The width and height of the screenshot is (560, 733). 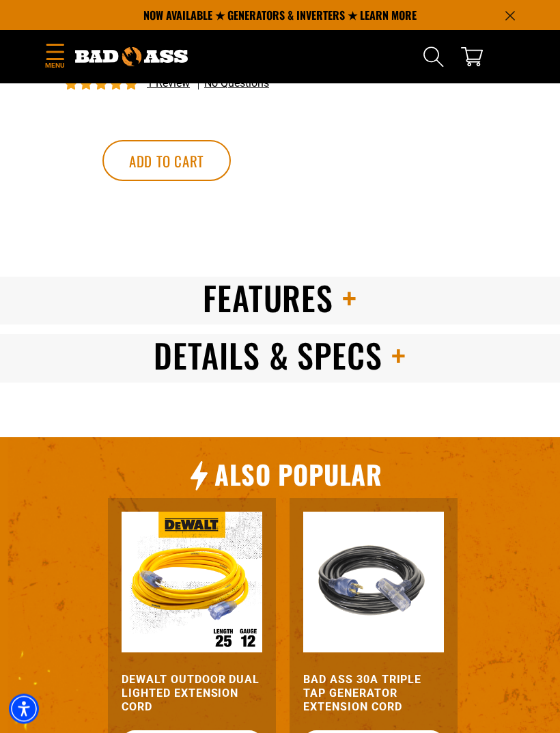 I want to click on a: cart, so click(x=472, y=57).